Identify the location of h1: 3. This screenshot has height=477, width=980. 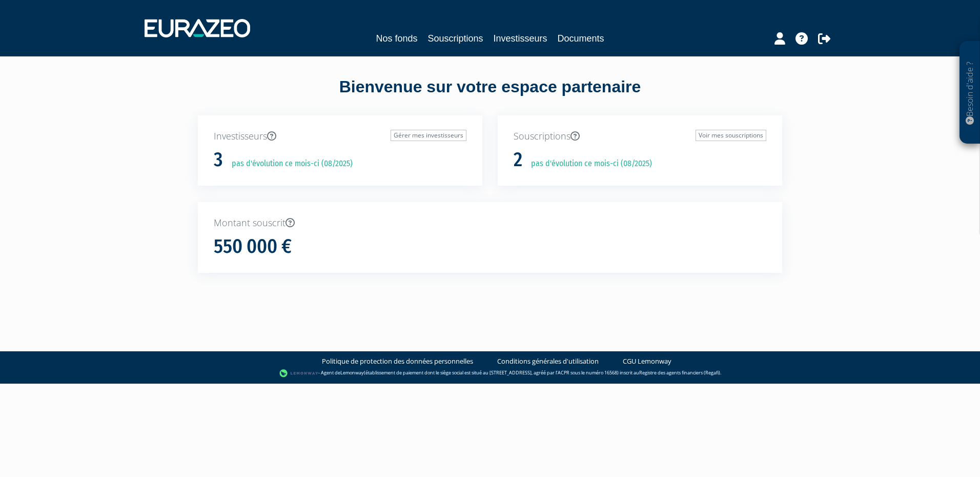
(218, 160).